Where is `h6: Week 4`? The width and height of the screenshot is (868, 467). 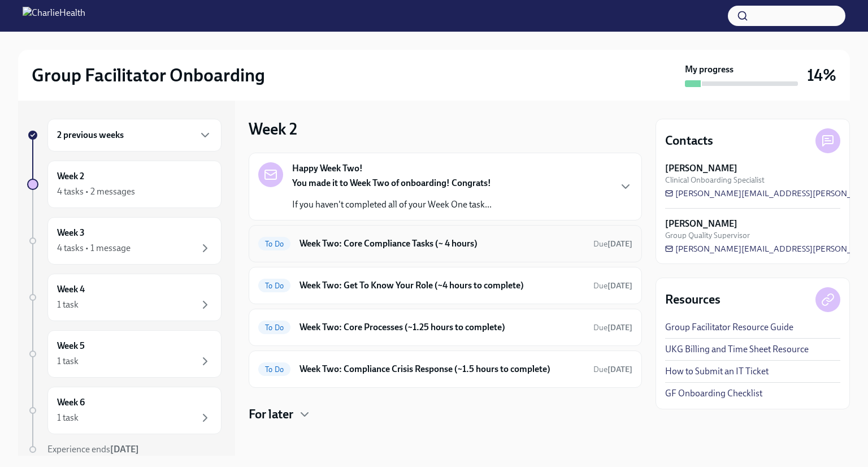 h6: Week 4 is located at coordinates (71, 290).